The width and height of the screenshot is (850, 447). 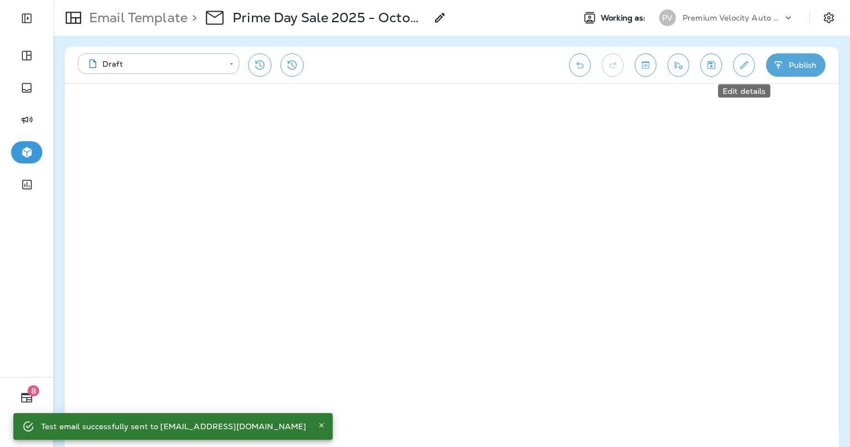 What do you see at coordinates (796, 65) in the screenshot?
I see `button: Publish` at bounding box center [796, 65].